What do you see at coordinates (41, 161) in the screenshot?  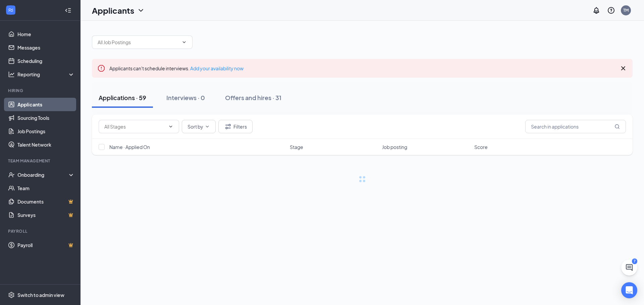 I see `div: Team Management` at bounding box center [41, 161].